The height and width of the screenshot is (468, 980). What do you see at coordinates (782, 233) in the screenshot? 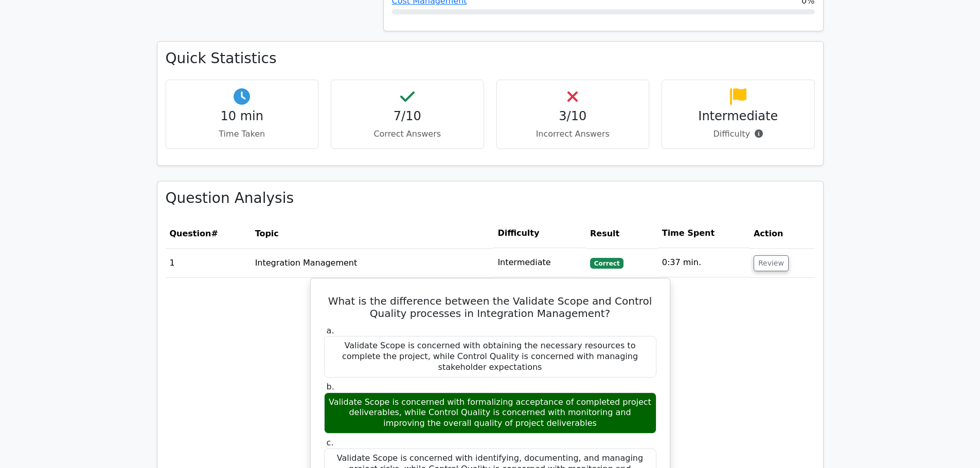
I see `th: Action` at bounding box center [782, 233].